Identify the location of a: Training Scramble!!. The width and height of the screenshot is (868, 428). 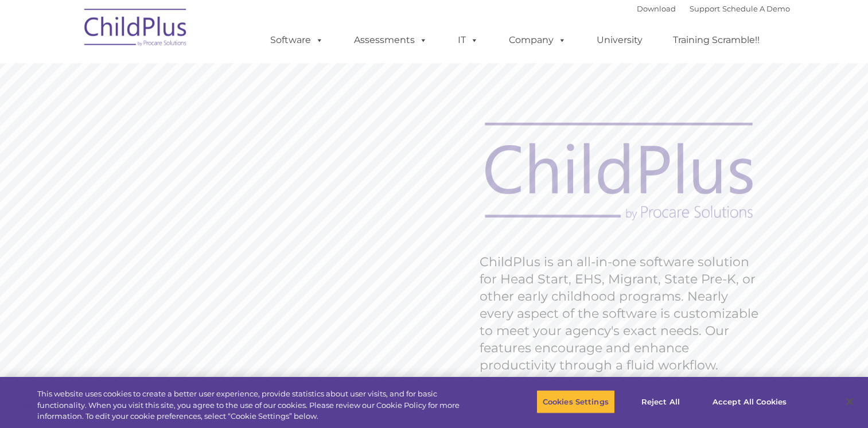
(716, 40).